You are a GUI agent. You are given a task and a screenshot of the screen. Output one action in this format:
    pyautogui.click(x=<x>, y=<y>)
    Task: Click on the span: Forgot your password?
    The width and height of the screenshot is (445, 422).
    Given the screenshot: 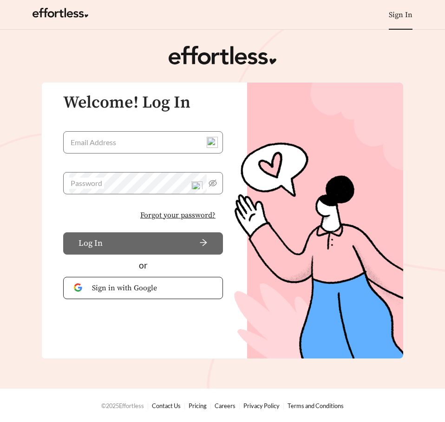 What is the action you would take?
    pyautogui.click(x=178, y=215)
    